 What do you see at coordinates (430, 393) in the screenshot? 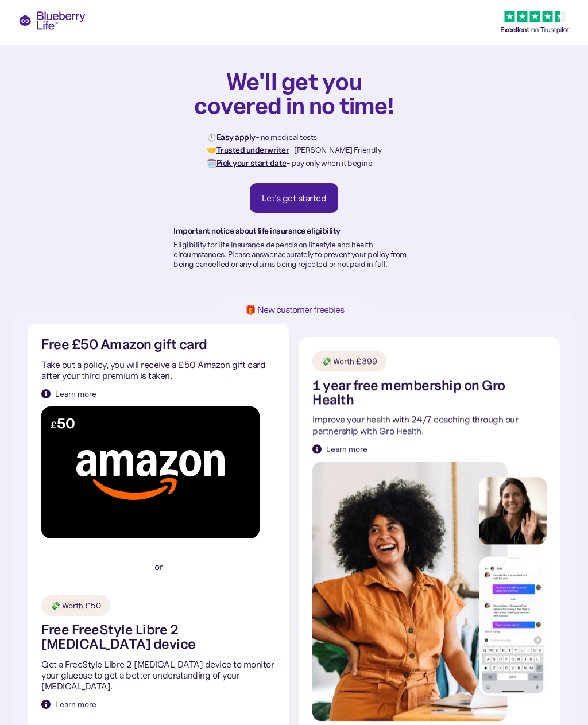
I see `h2: 1 year free membership on Gro Health` at bounding box center [430, 393].